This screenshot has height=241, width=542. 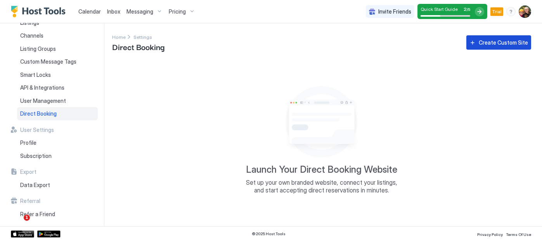 What do you see at coordinates (49, 234) in the screenshot?
I see `a: Google Play Store` at bounding box center [49, 234].